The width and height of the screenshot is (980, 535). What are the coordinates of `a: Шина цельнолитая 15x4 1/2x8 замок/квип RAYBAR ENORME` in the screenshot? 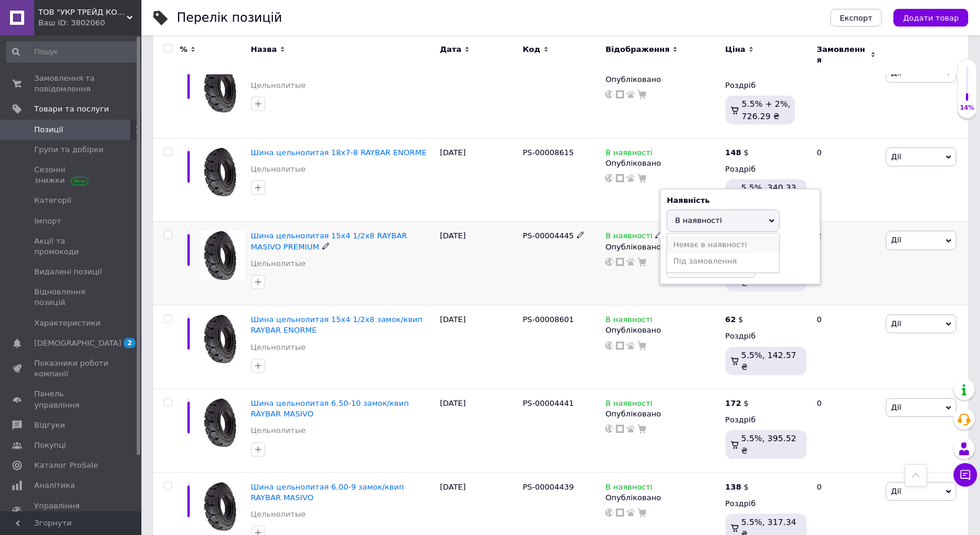 It's located at (336, 324).